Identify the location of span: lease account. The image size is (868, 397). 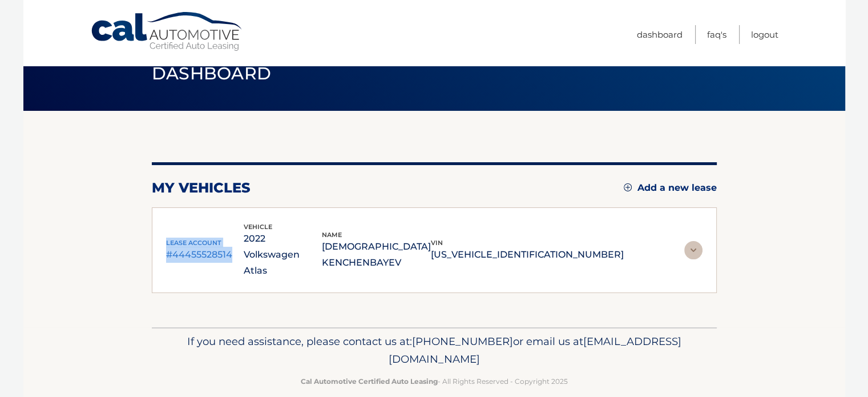
(193, 243).